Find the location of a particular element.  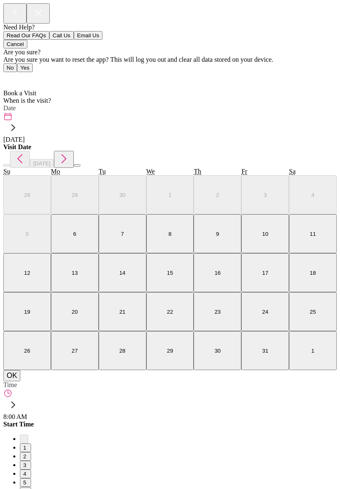

abbr: Wednesday is located at coordinates (150, 171).